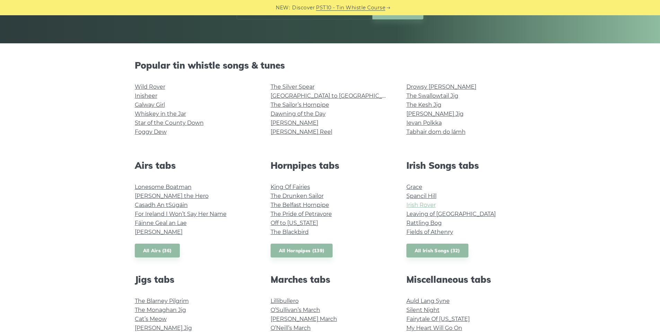  What do you see at coordinates (436, 132) in the screenshot?
I see `a: Tabhair dom do lámh` at bounding box center [436, 132].